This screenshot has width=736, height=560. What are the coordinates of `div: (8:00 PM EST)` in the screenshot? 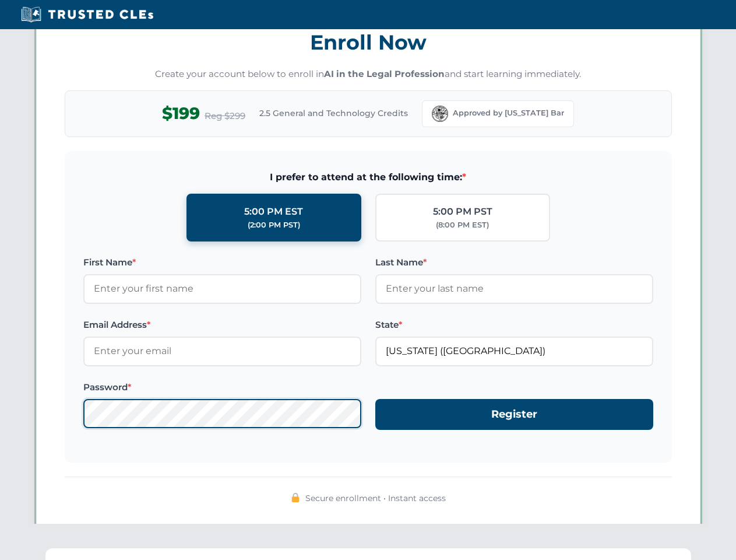 It's located at (462, 225).